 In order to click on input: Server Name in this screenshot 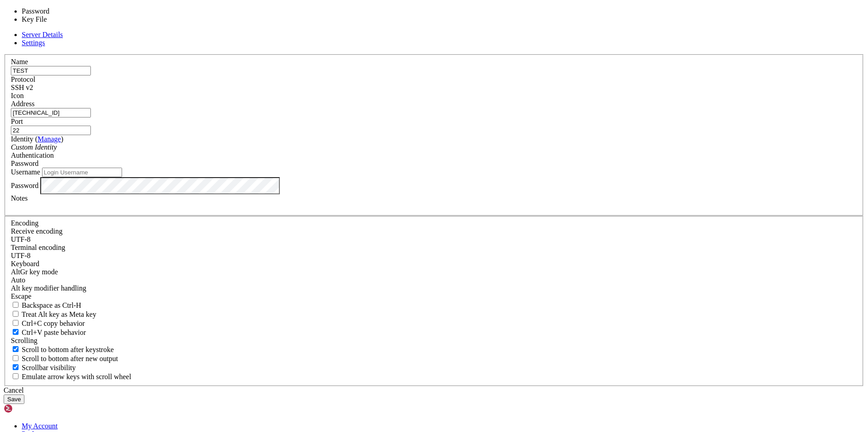, I will do `click(51, 70)`.